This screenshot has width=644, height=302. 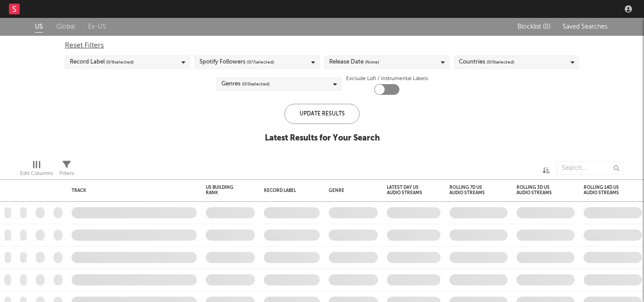 What do you see at coordinates (590, 168) in the screenshot?
I see `input: Search...` at bounding box center [590, 168].